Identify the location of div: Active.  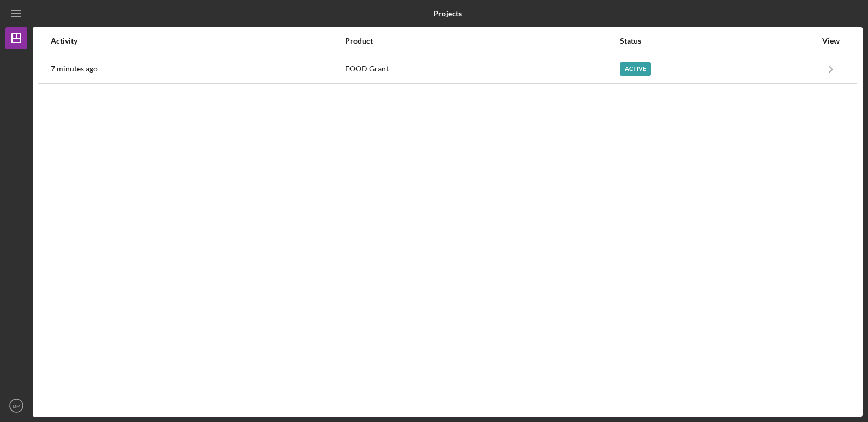
(635, 69).